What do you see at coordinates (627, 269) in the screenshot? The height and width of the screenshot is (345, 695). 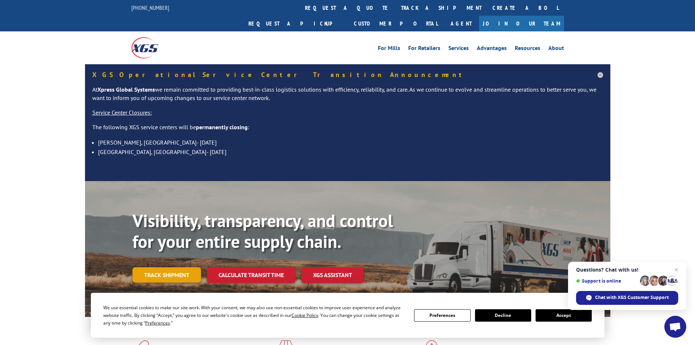 I see `span: Questions? Chat with us!` at bounding box center [627, 269].